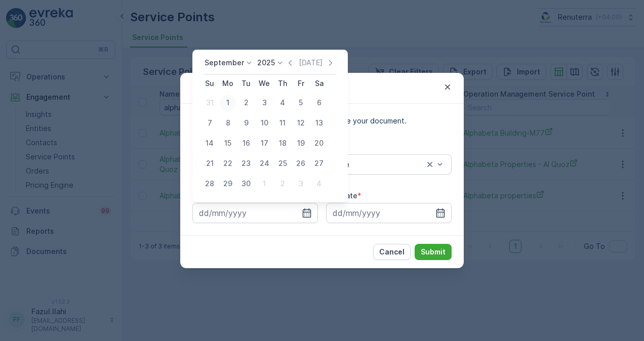 This screenshot has width=644, height=341. I want to click on div: 30, so click(246, 184).